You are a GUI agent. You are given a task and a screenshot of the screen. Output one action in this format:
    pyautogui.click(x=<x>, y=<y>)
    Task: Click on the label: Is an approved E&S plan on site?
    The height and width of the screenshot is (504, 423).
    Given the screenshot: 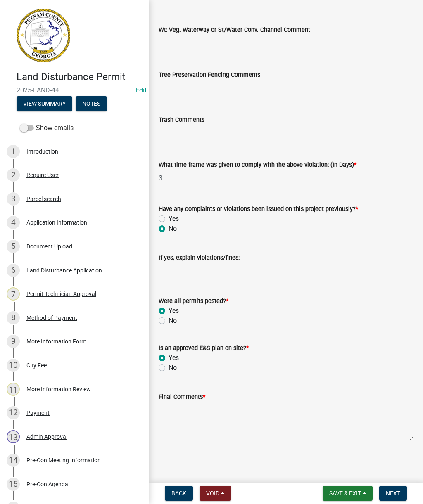 What is the action you would take?
    pyautogui.click(x=204, y=348)
    